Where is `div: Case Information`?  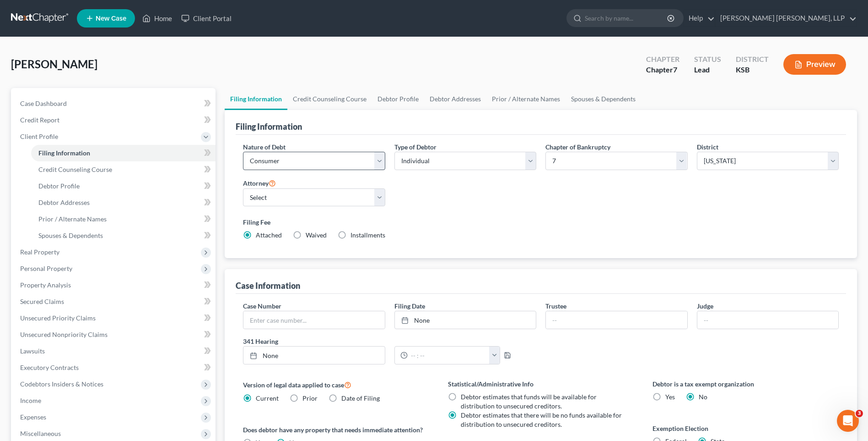 div: Case Information is located at coordinates (268, 286).